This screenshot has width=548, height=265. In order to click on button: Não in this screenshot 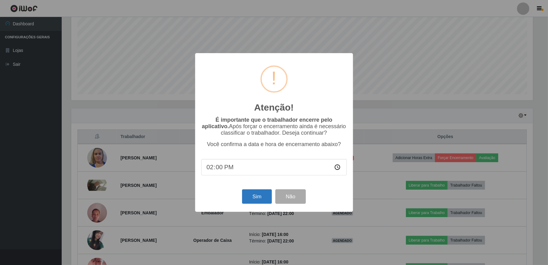, I will do `click(291, 196)`.